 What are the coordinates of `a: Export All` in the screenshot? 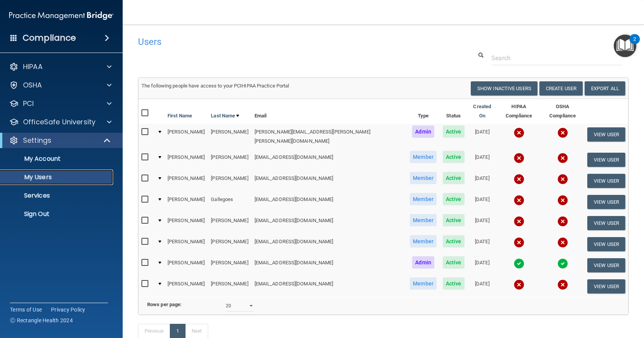 It's located at (604, 88).